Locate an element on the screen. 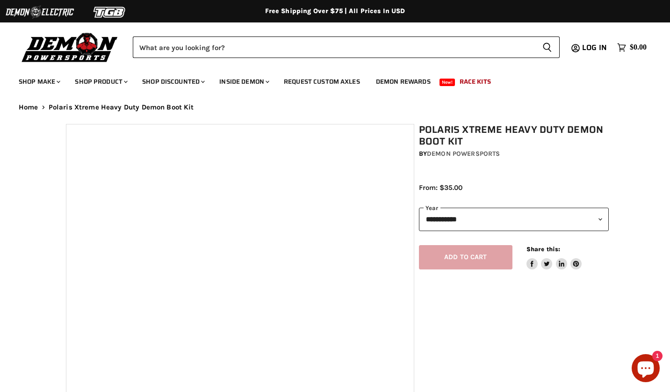 The height and width of the screenshot is (392, 670). span: From: $35.00 is located at coordinates (440, 187).